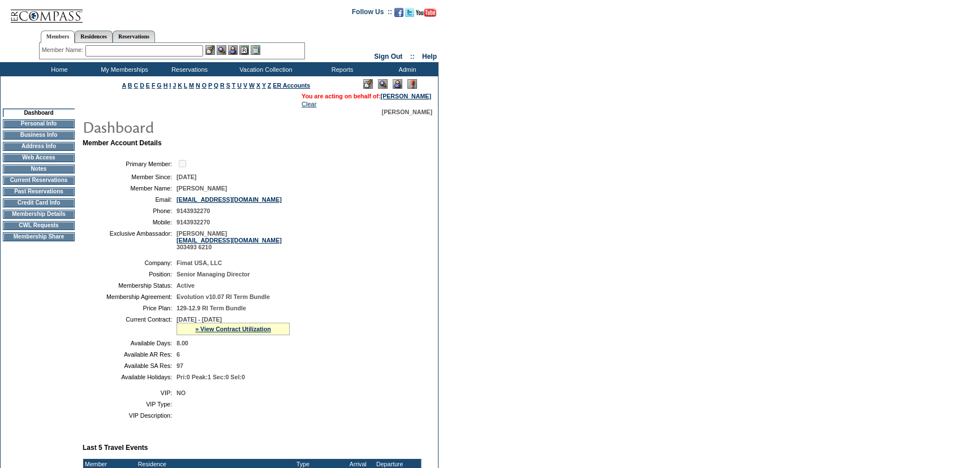  What do you see at coordinates (191, 85) in the screenshot?
I see `a: M` at bounding box center [191, 85].